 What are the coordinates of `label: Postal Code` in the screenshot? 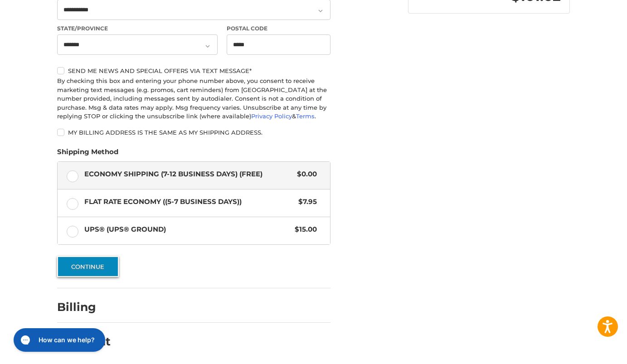 It's located at (279, 29).